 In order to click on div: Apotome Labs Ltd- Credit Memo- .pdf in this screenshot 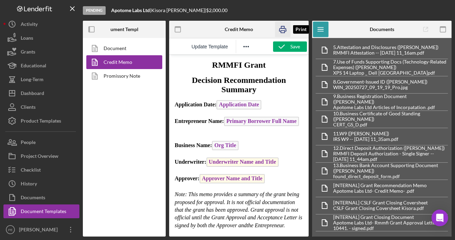, I will do `click(380, 191)`.